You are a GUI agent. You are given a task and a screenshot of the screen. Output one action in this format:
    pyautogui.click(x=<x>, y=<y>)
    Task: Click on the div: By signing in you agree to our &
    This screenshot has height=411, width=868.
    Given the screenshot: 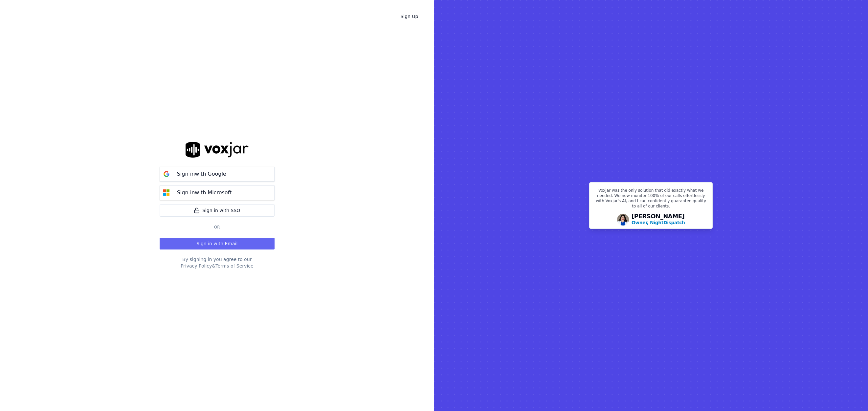 What is the action you would take?
    pyautogui.click(x=217, y=263)
    